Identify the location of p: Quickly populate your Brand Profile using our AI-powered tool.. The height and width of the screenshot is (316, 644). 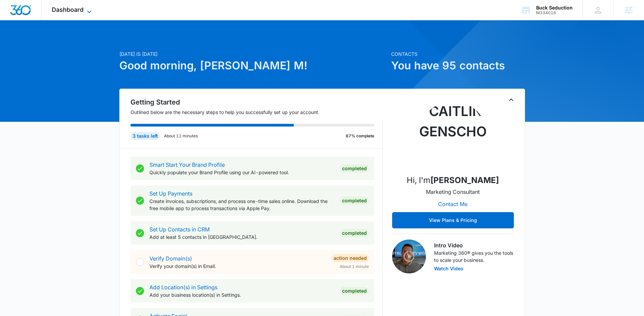
(242, 172).